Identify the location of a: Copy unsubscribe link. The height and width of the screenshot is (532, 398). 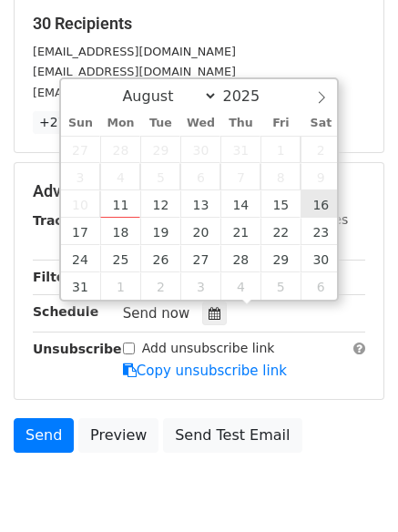
(204, 371).